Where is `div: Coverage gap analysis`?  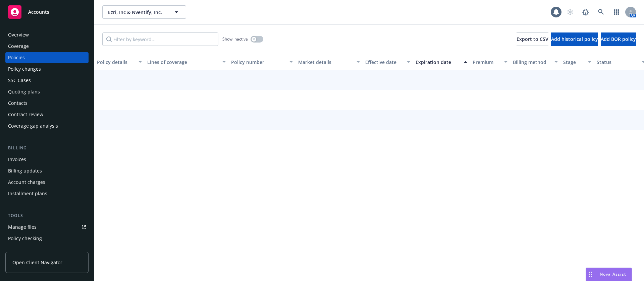 div: Coverage gap analysis is located at coordinates (33, 126).